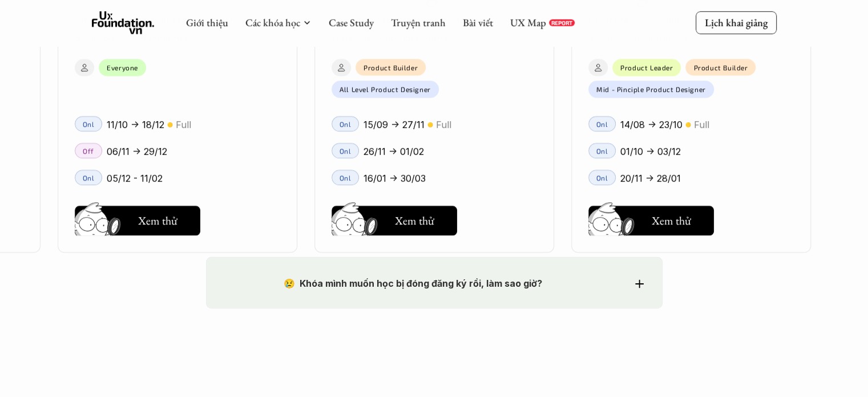  What do you see at coordinates (394, 125) in the screenshot?
I see `p: 15/09 -> 27/11` at bounding box center [394, 125].